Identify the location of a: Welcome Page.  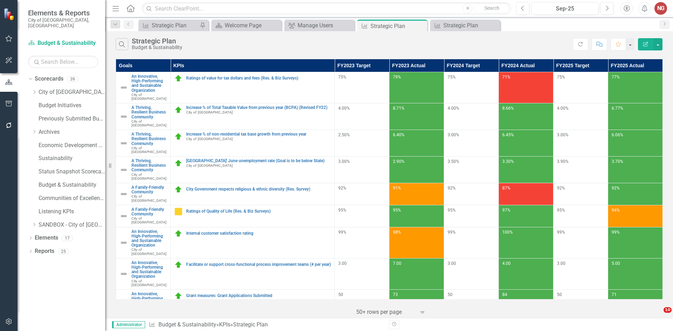
(247, 25).